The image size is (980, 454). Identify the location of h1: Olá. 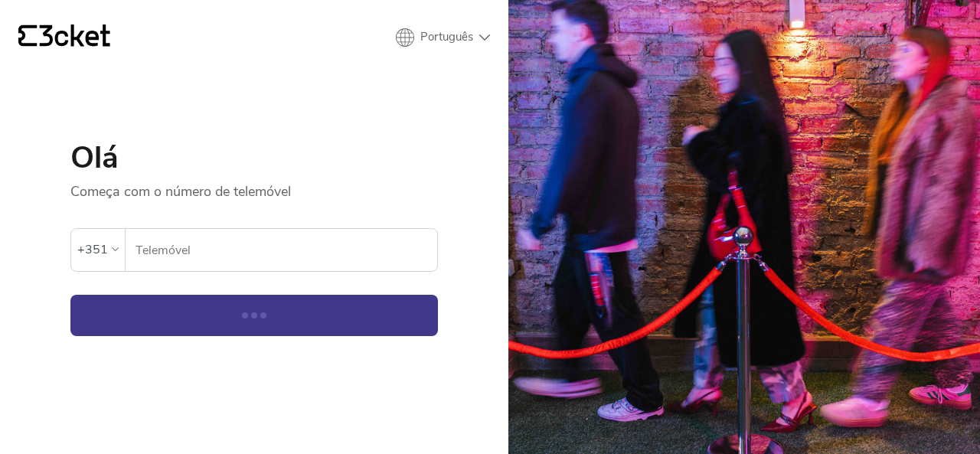
(254, 157).